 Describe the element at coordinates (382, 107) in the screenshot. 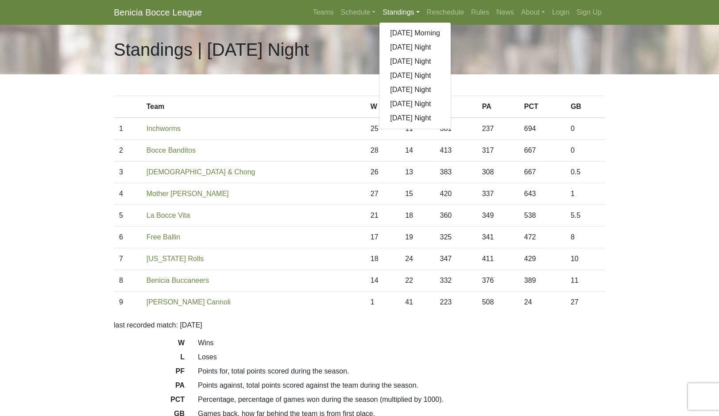

I see `th: W` at that location.